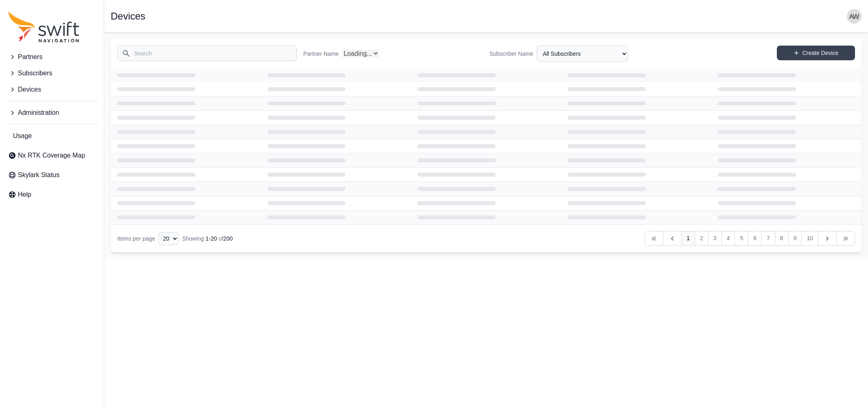 The height and width of the screenshot is (412, 868). Describe the element at coordinates (206, 53) in the screenshot. I see `input: Search` at that location.